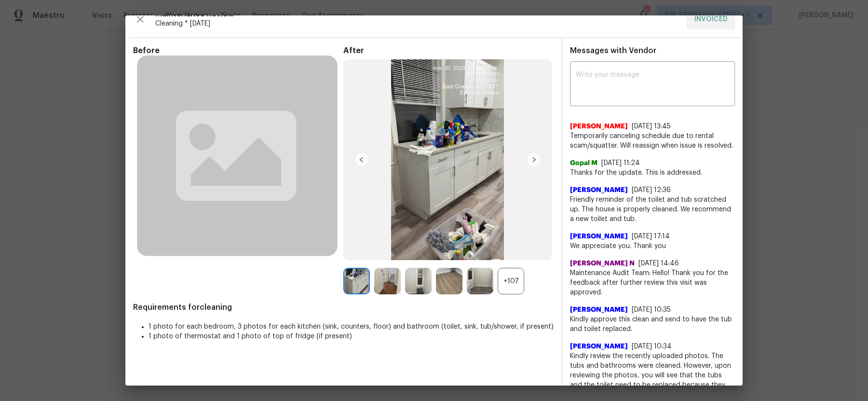 This screenshot has height=401, width=868. What do you see at coordinates (613, 51) in the screenshot?
I see `span: Messages with Vendor` at bounding box center [613, 51].